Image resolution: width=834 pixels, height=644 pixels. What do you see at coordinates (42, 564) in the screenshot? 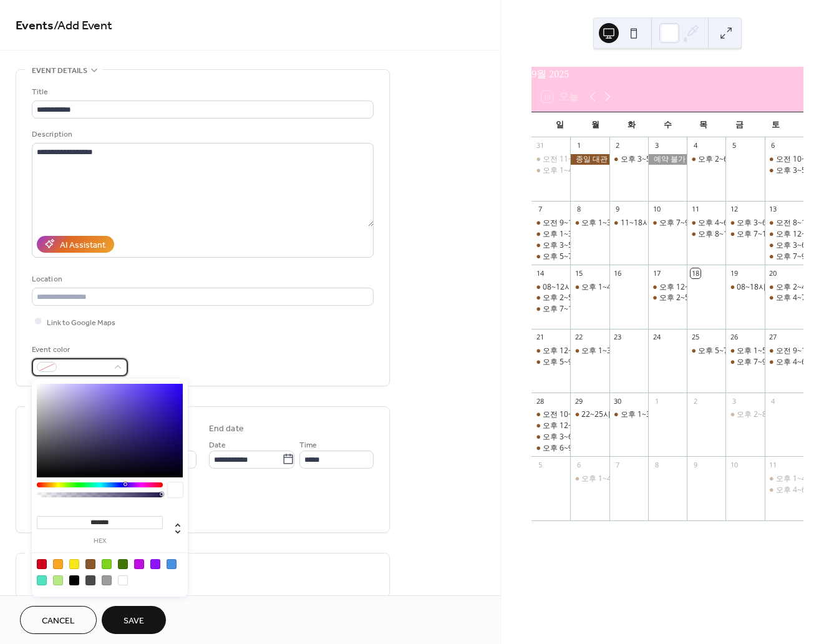
I see `div: #D0021B` at bounding box center [42, 564].